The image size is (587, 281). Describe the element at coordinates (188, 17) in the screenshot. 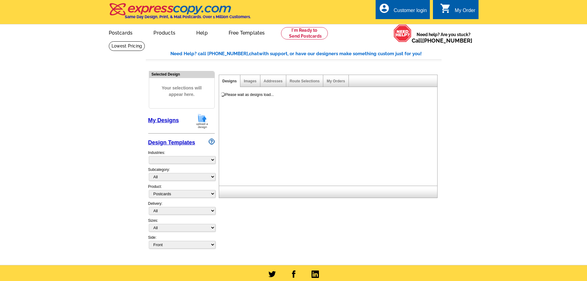

I see `h4: Same Day Design, Print, & Mail Postcards. Over 1 Million Customers.` at that location.